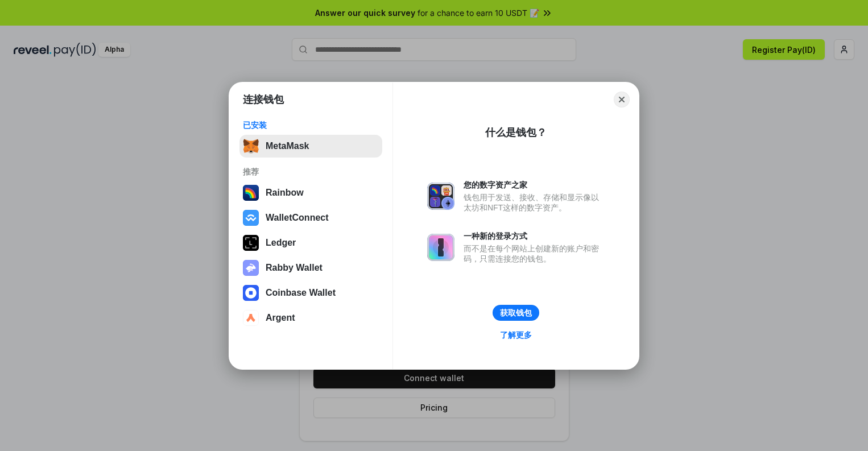  I want to click on div: 钱包用于发送、接收、存储和显示像以太坊和NFT这样的数字资产。, so click(534, 203).